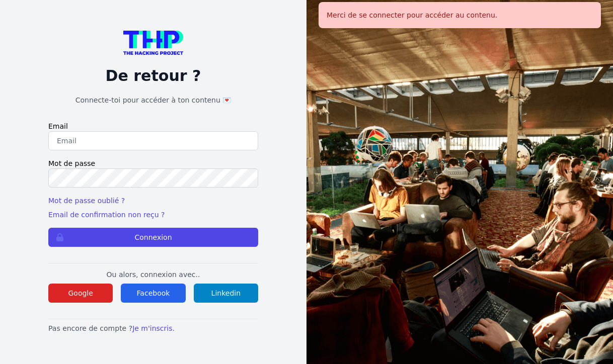 Image resolution: width=613 pixels, height=364 pixels. What do you see at coordinates (153, 126) in the screenshot?
I see `label: Email` at bounding box center [153, 126].